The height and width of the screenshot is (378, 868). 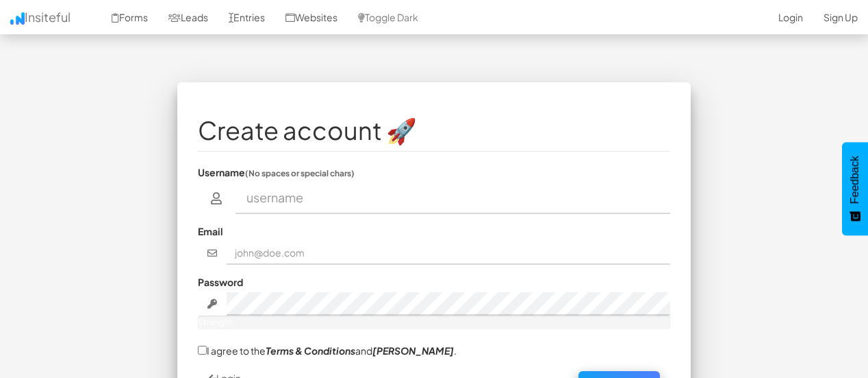 I want to click on em: Terms & Conditions, so click(x=310, y=350).